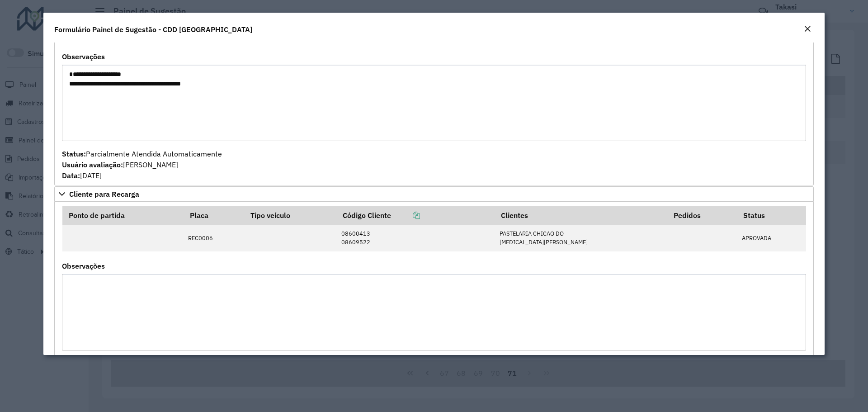  I want to click on strong: Usuário avaliação:, so click(93, 164).